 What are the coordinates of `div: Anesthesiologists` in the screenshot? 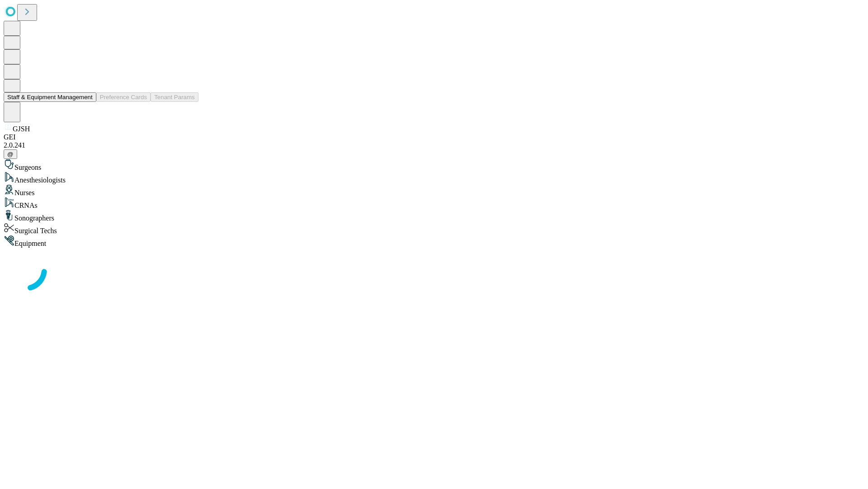 It's located at (434, 178).